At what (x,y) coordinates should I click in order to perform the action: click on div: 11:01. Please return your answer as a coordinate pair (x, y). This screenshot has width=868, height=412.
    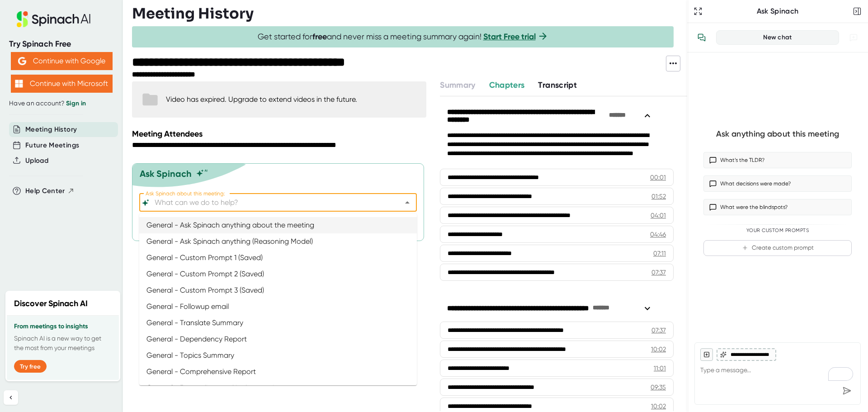
    Looking at the image, I should click on (660, 368).